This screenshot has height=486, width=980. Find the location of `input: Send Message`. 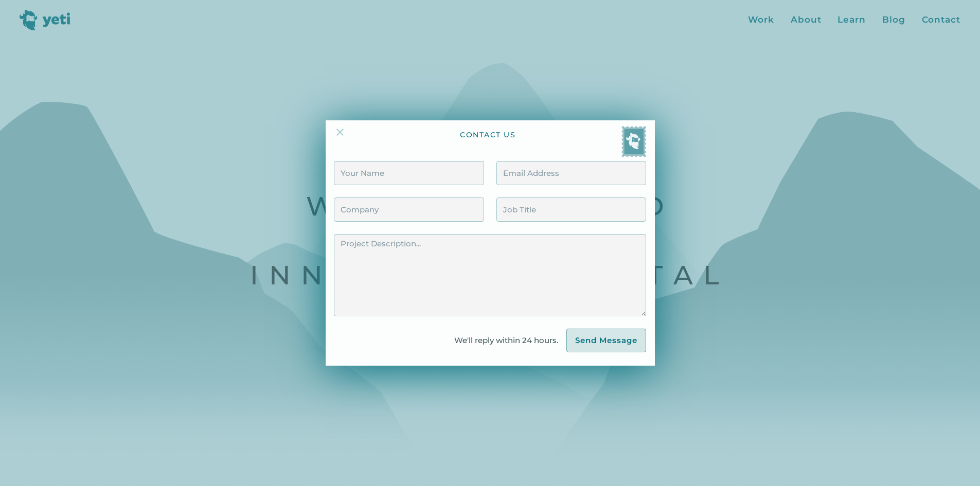

input: Send Message is located at coordinates (606, 341).